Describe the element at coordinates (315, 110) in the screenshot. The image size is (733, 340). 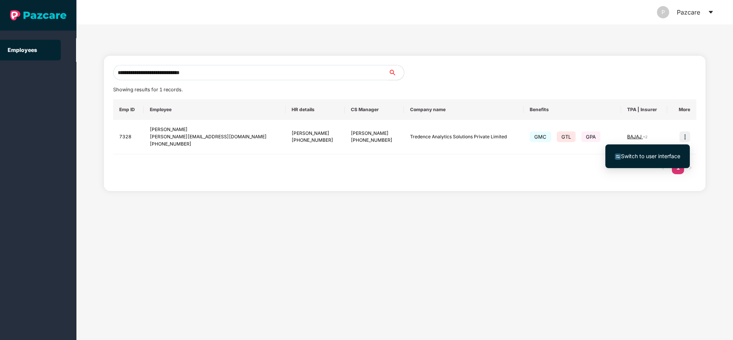
I see `th: HR details` at that location.